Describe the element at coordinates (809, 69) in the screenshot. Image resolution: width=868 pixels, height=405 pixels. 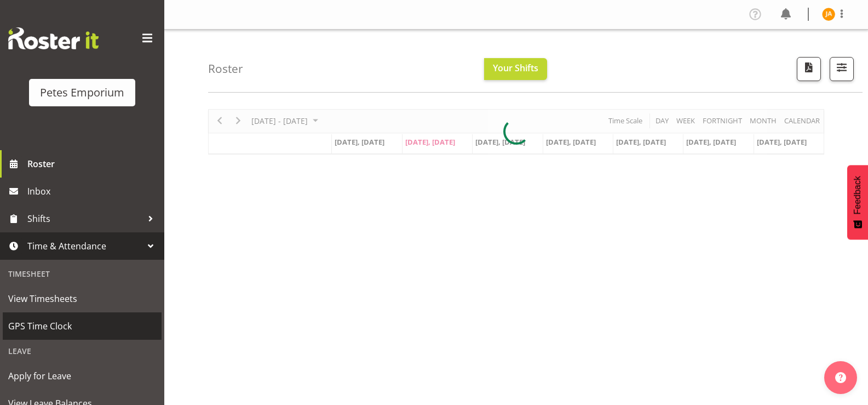
I see `button: Download a PDF of the roster according to the set date range.` at that location.